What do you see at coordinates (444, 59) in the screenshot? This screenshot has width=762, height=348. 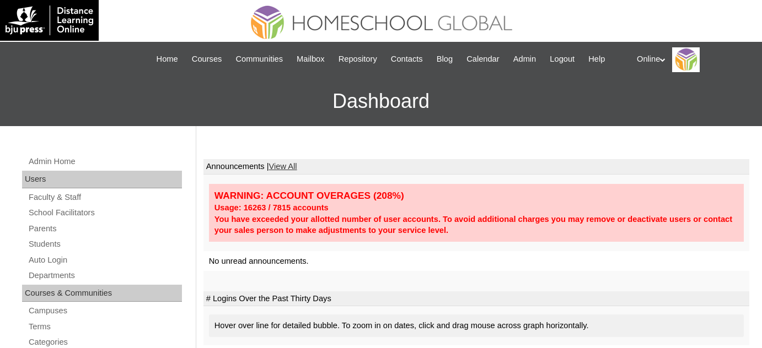 I see `span: Blog` at bounding box center [444, 59].